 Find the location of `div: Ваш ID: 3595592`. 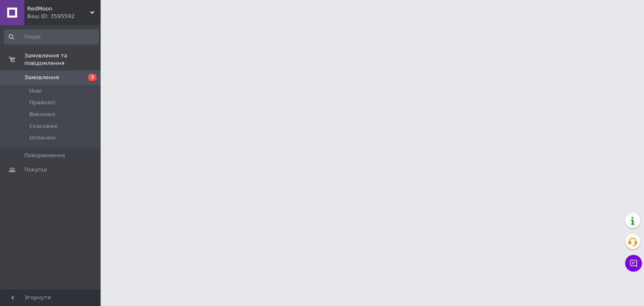

div: Ваш ID: 3595592 is located at coordinates (64, 16).